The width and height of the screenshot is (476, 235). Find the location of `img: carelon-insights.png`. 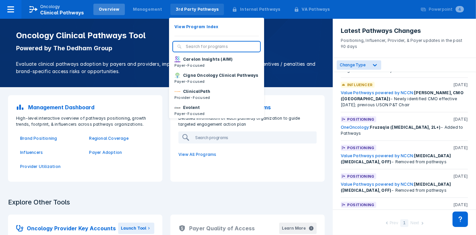

img: carelon-insights.png is located at coordinates (177, 59).